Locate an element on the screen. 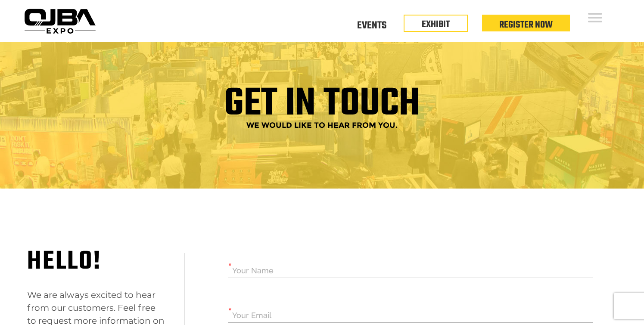 The image size is (644, 325). a: Register Now is located at coordinates (526, 25).